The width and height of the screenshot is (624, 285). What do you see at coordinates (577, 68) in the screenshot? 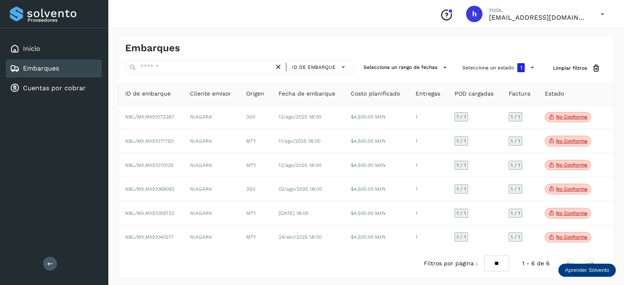
I see `button: Limpiar filtros` at bounding box center [577, 68].